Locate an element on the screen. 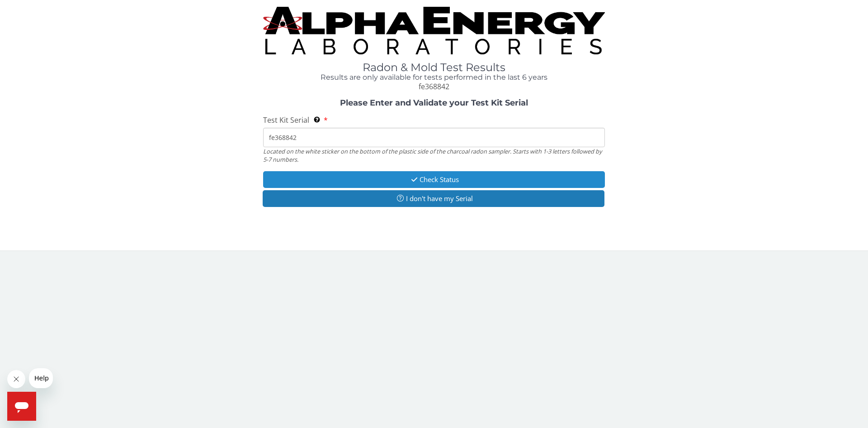 Image resolution: width=868 pixels, height=428 pixels. span: Test Kit Serial is located at coordinates (286, 120).